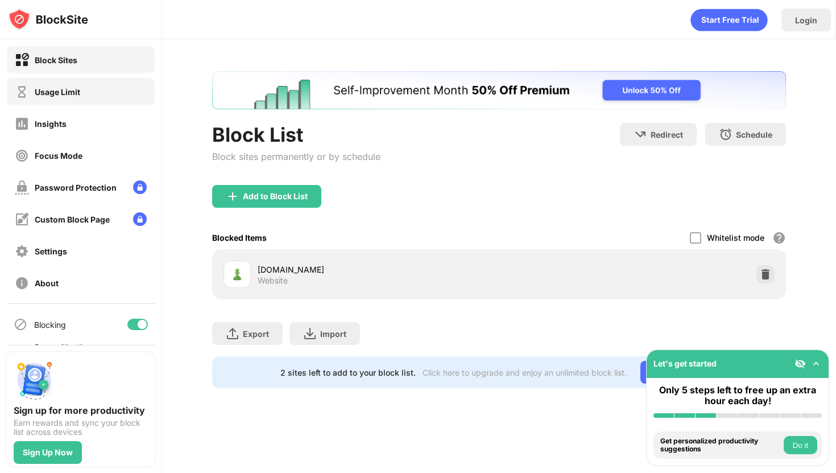 The height and width of the screenshot is (473, 836). What do you see at coordinates (800, 445) in the screenshot?
I see `button: Do it` at bounding box center [800, 445].